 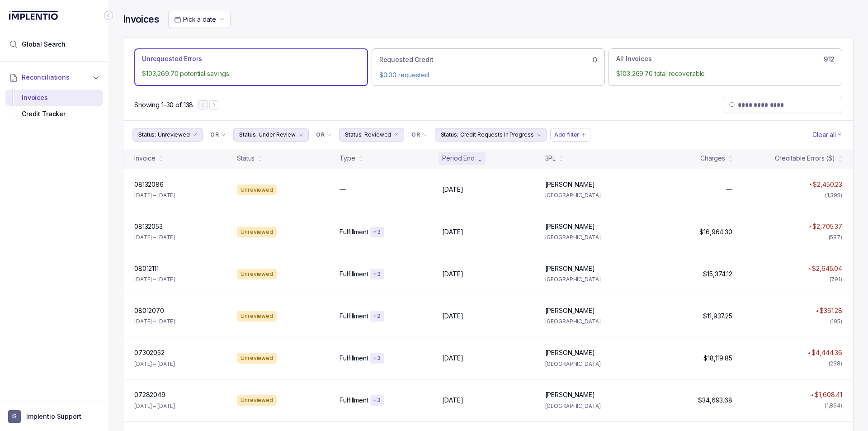 I want to click on button: Filter Chip Add filter, so click(x=570, y=135).